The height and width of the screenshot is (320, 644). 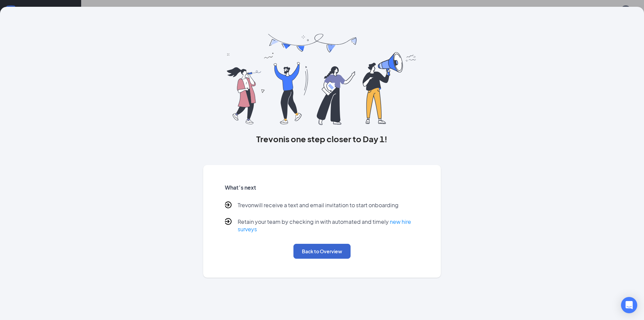 I want to click on h3: Trevon is one step closer to Day 1!, so click(x=323, y=139).